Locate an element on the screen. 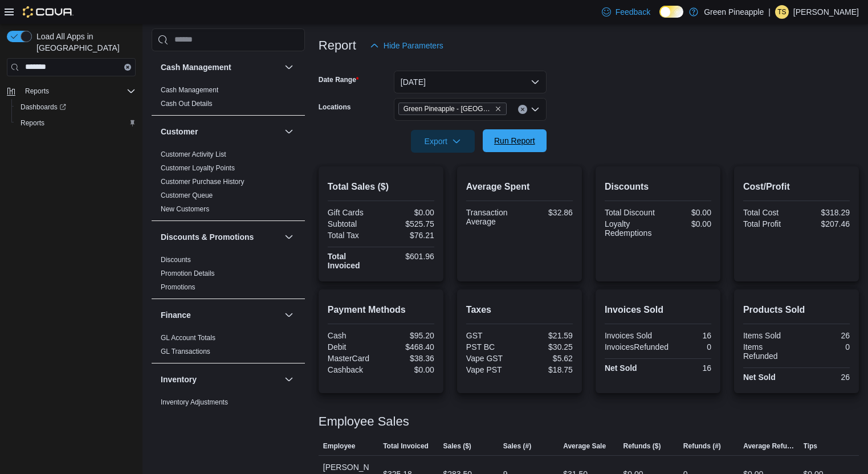  div: $468.40 is located at coordinates (409, 347).